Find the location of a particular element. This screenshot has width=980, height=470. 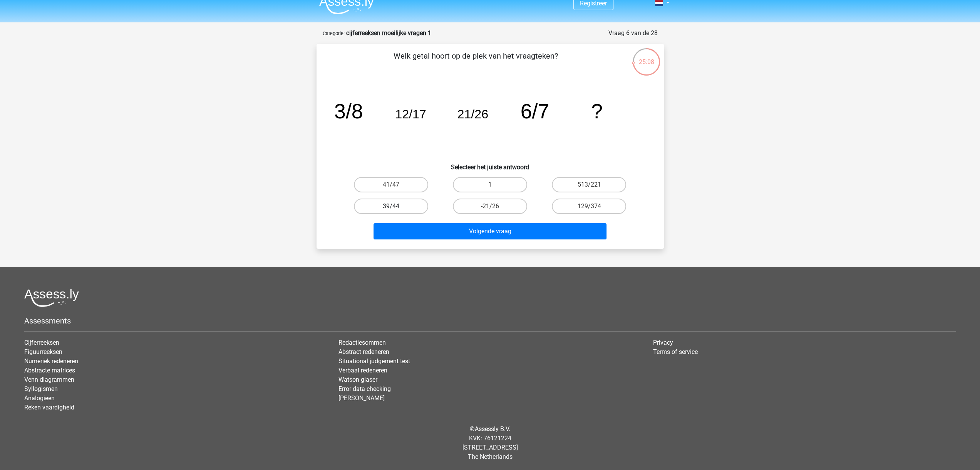

a: Analogieen is located at coordinates (39, 398).